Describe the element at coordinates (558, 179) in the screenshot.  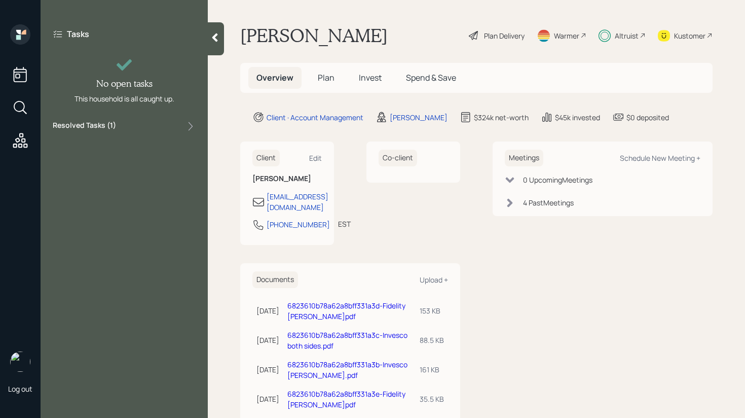
I see `div: 0 Upcoming Meeting s` at that location.